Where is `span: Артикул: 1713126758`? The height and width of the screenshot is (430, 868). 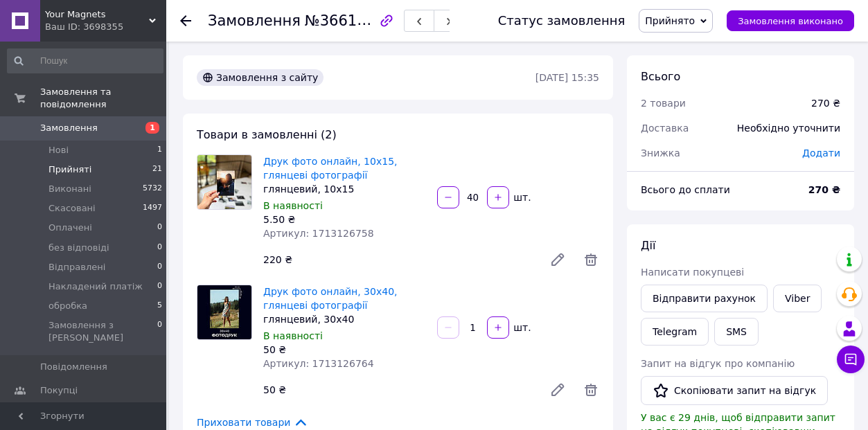 span: Артикул: 1713126758 is located at coordinates (319, 233).